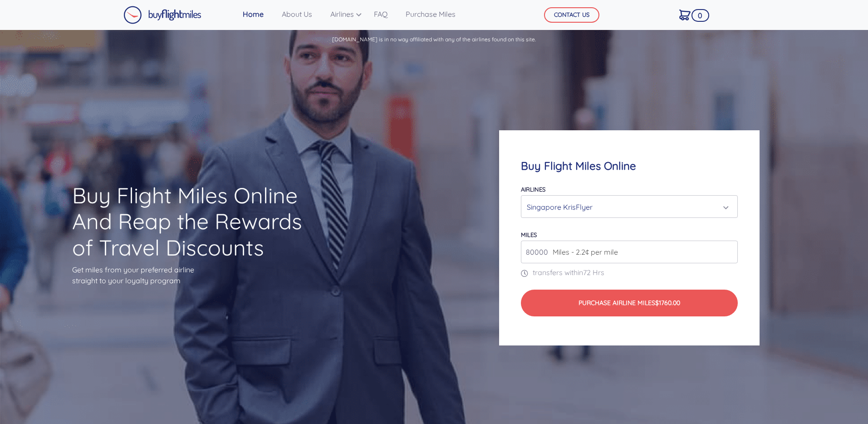  What do you see at coordinates (668, 303) in the screenshot?
I see `span: $1760.00` at bounding box center [668, 303].